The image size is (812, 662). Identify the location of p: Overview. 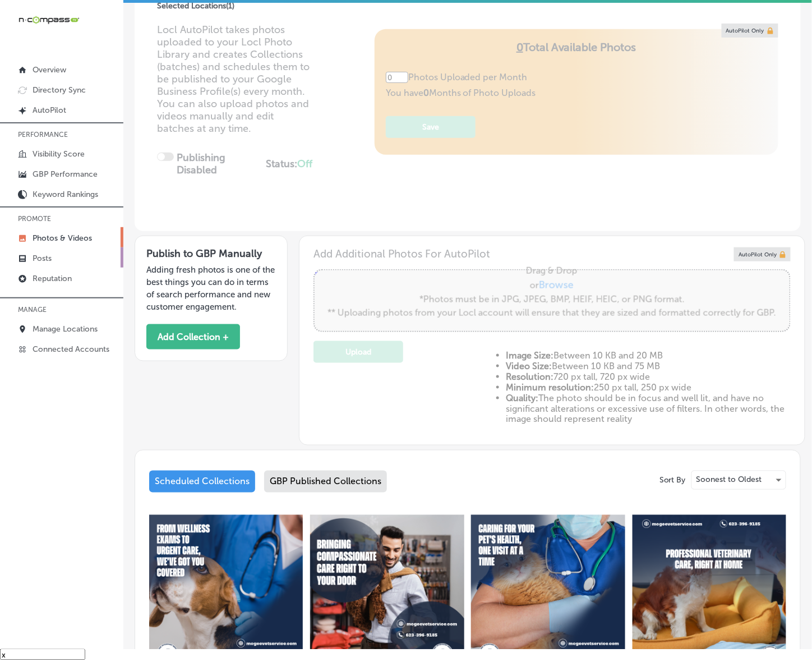
(49, 70).